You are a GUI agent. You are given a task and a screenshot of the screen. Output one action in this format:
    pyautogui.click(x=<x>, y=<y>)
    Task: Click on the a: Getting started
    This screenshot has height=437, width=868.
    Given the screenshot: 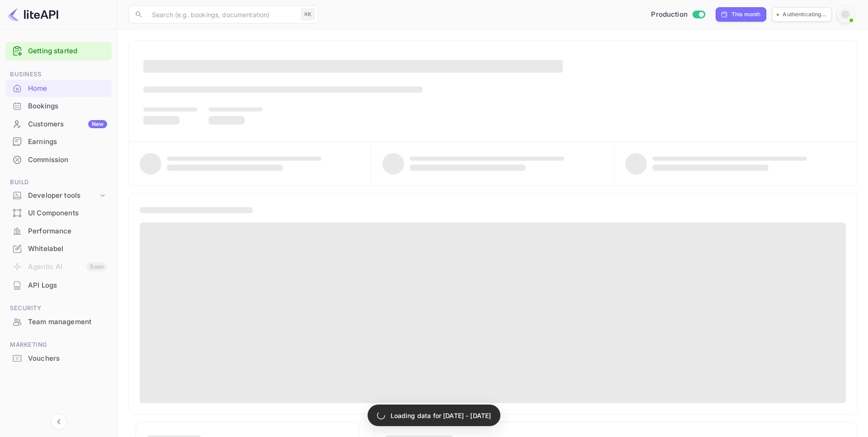 What is the action you would take?
    pyautogui.click(x=67, y=51)
    